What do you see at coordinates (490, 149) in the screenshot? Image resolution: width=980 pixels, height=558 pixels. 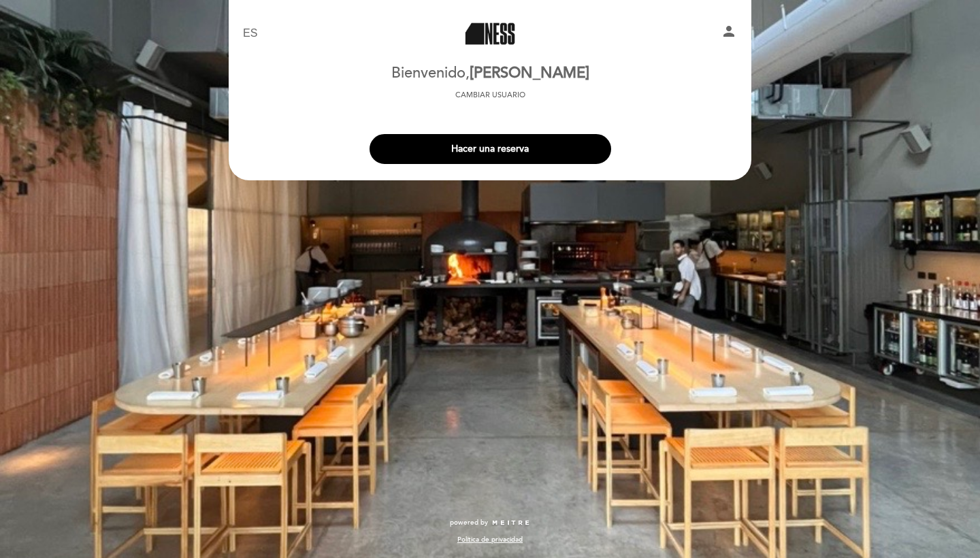 I see `button: Hacer una reserva` at bounding box center [490, 149].